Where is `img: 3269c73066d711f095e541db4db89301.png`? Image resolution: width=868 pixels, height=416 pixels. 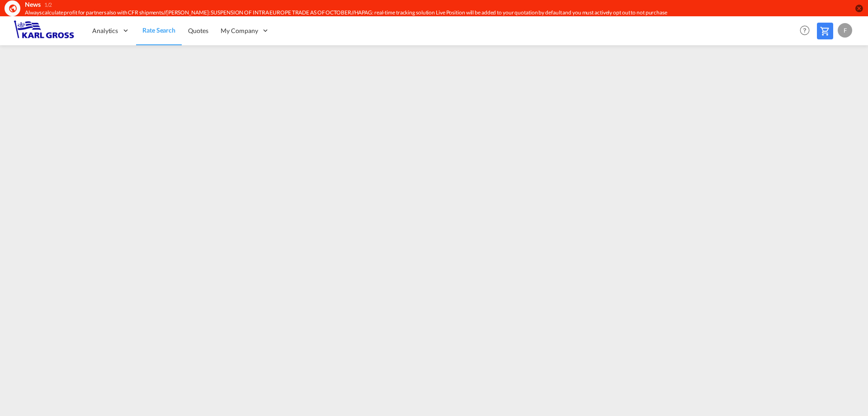
img: 3269c73066d711f095e541db4db89301.png is located at coordinates (44, 31).